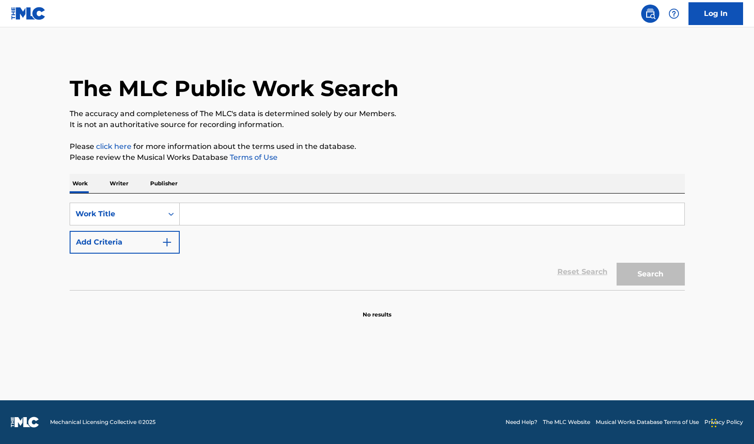 Image resolution: width=754 pixels, height=444 pixels. I want to click on p: The accuracy and completeness of The MLC's data is determined solely by our Members., so click(377, 114).